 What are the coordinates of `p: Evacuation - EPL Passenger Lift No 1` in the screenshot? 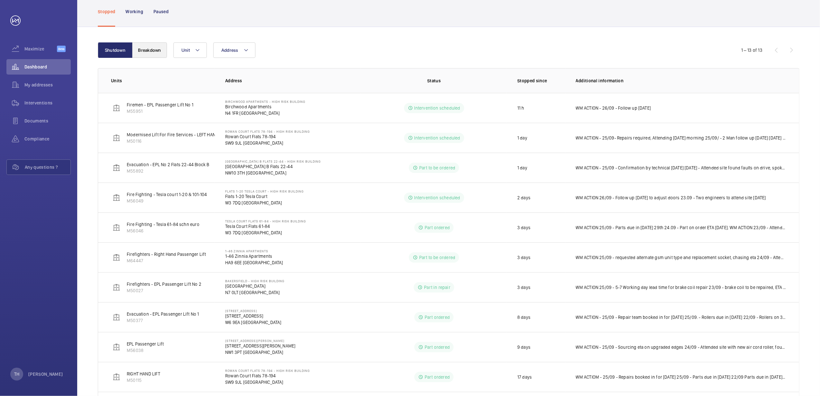 It's located at (163, 314).